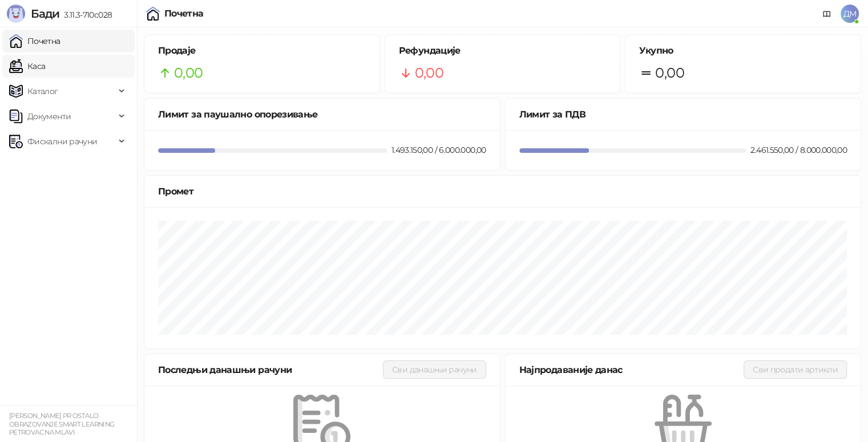 The image size is (868, 442). Describe the element at coordinates (35, 41) in the screenshot. I see `a: Почетна` at that location.